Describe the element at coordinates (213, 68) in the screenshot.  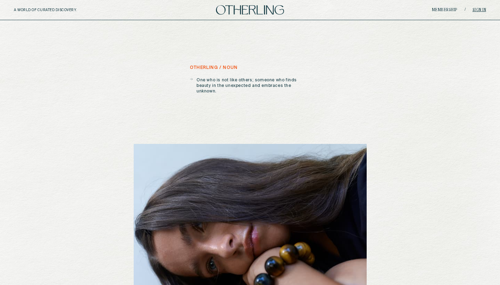
I see `h5: otherling / noun` at that location.